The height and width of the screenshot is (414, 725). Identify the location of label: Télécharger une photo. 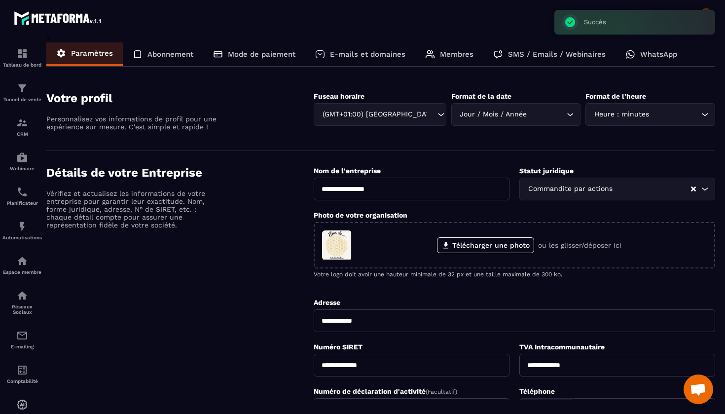
(485, 245).